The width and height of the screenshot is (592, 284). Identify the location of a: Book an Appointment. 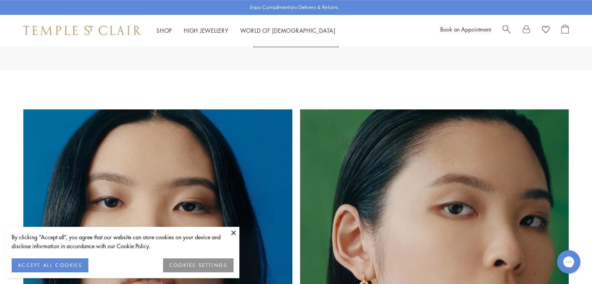
(466, 29).